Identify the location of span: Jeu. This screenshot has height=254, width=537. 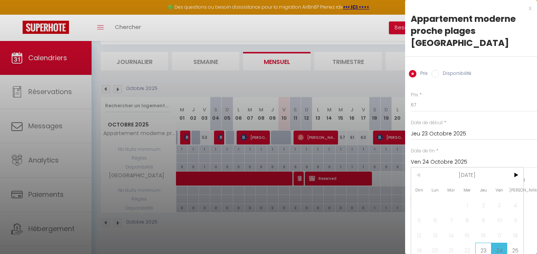
(483, 190).